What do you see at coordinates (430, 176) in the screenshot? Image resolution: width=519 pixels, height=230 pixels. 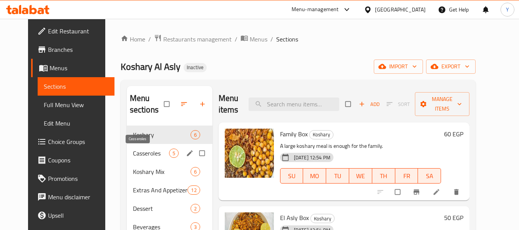 I see `button: SA` at bounding box center [430, 176].